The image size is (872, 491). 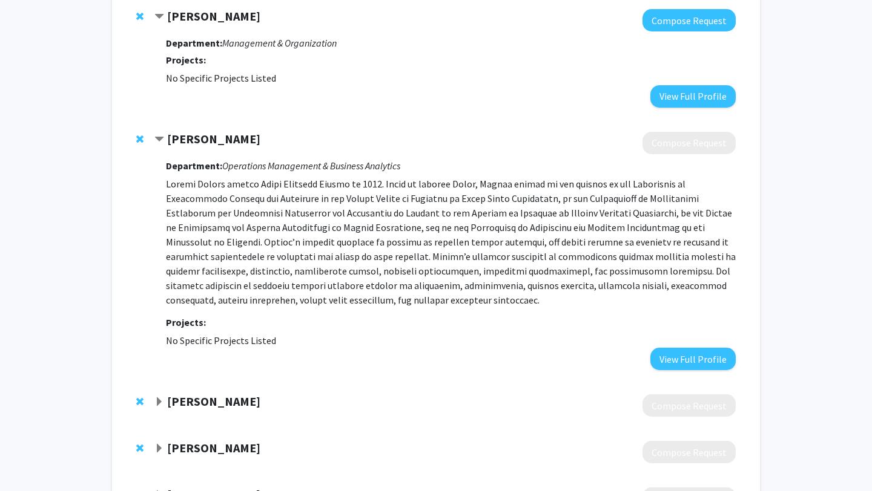 I want to click on button: Compose Request to Walaa Garoot, so click(x=689, y=20).